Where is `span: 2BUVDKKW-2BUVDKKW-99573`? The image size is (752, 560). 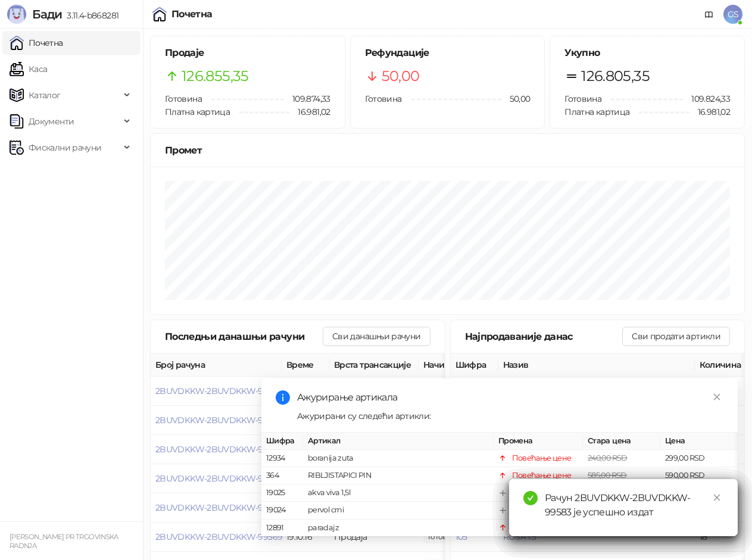
span: 2BUVDKKW-2BUVDKKW-99573 is located at coordinates (218, 420).